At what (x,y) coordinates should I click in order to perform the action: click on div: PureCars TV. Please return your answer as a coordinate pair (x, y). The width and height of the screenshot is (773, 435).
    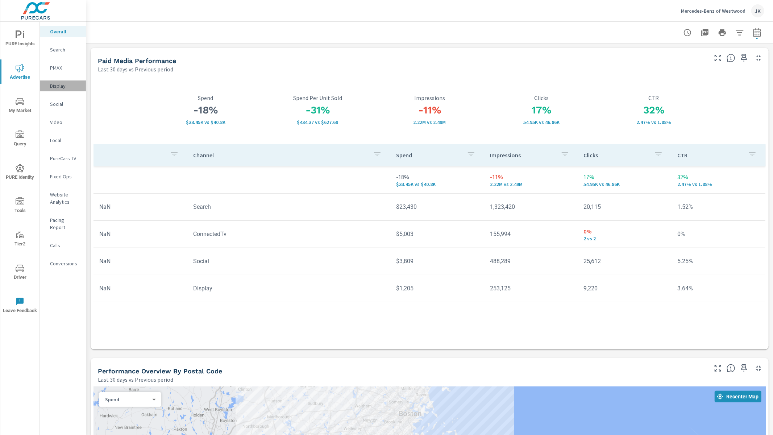
    Looking at the image, I should click on (63, 158).